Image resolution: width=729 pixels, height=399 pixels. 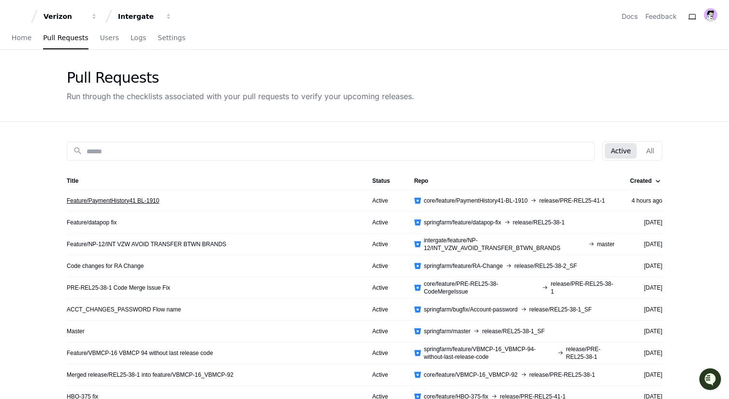 I want to click on a: Docs, so click(x=629, y=16).